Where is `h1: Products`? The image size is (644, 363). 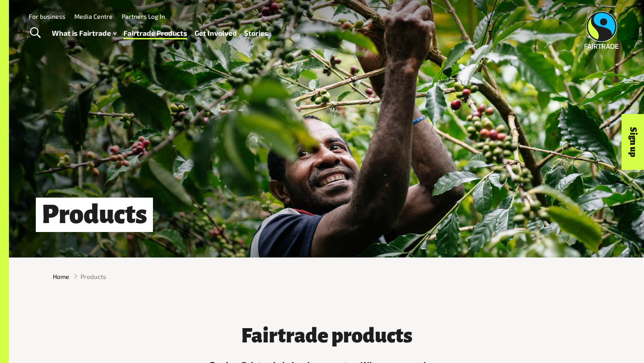 h1: Products is located at coordinates (94, 214).